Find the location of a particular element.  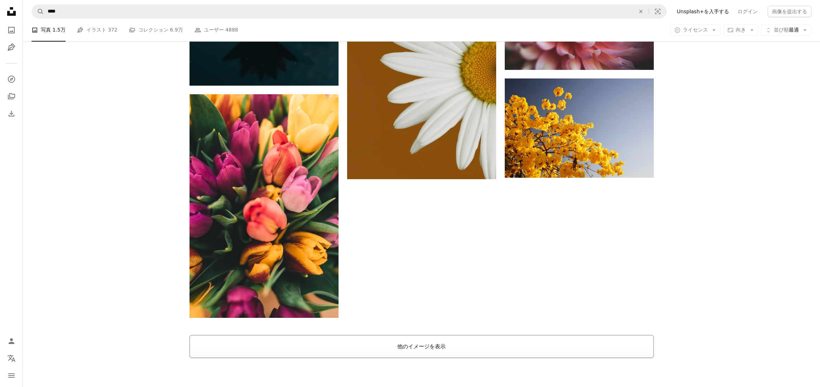

span: ライセンス is located at coordinates (695, 30).